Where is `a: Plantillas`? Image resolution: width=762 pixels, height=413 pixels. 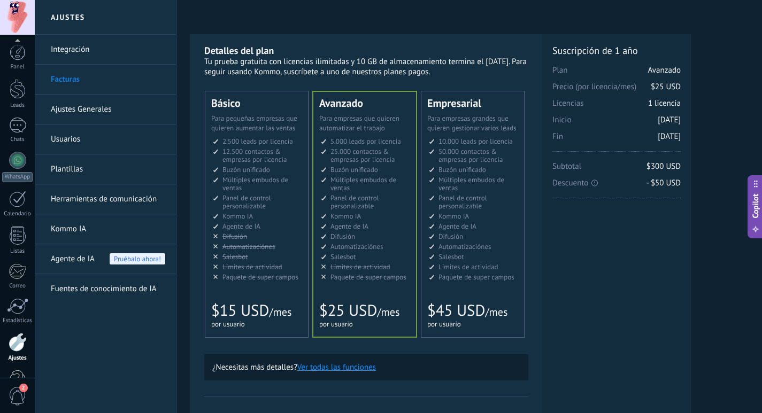
a: Plantillas is located at coordinates (108, 170).